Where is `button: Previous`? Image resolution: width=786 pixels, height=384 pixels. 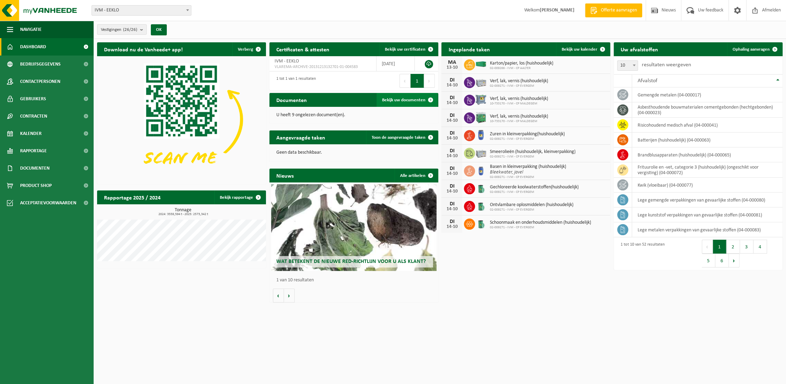 button: Previous is located at coordinates (707, 246).